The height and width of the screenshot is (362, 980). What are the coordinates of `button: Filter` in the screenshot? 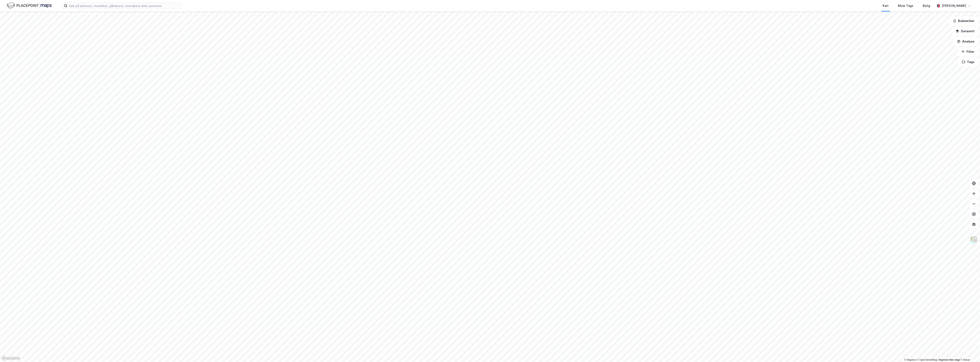 It's located at (968, 52).